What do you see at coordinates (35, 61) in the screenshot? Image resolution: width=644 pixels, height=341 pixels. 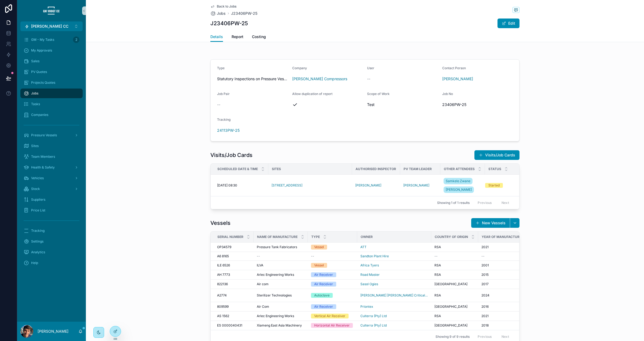 I see `span: Sales` at bounding box center [35, 61].